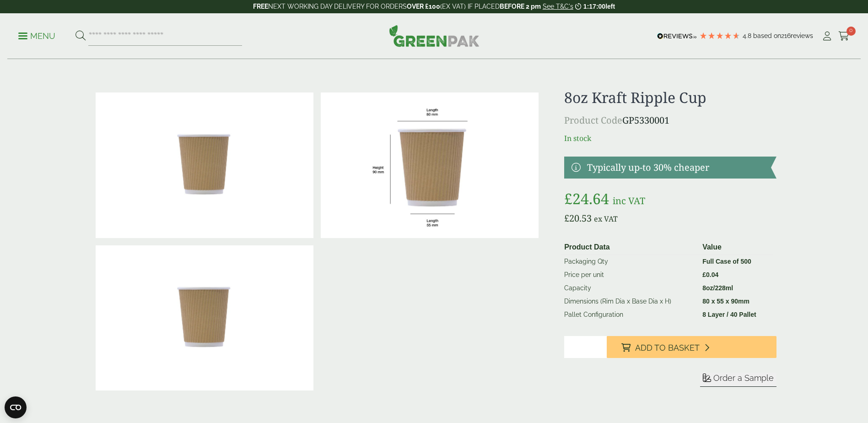 The image size is (868, 423). I want to click on th: Value, so click(736, 247).